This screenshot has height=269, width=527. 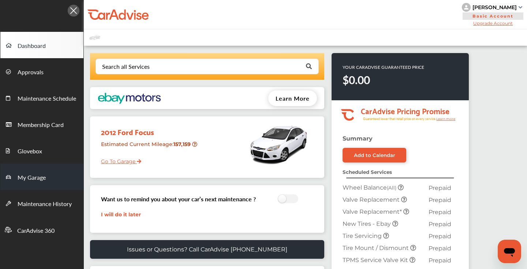 I want to click on tspan: Learn more, so click(x=446, y=119).